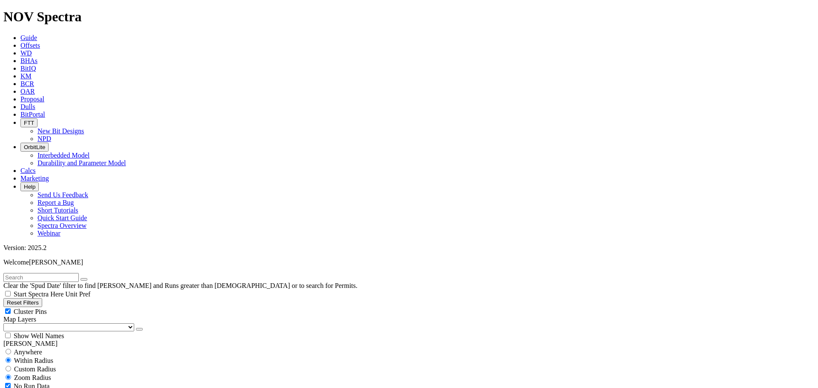 This screenshot has height=388, width=818. I want to click on a: BitPortal, so click(33, 114).